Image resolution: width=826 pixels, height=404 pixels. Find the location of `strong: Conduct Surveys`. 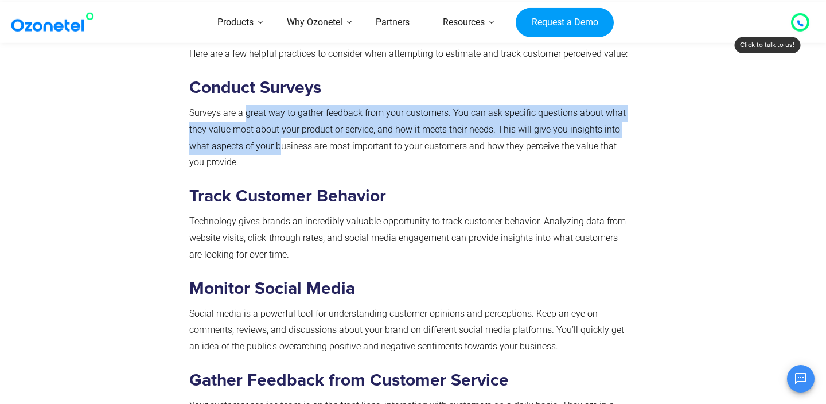

strong: Conduct Surveys is located at coordinates (255, 88).